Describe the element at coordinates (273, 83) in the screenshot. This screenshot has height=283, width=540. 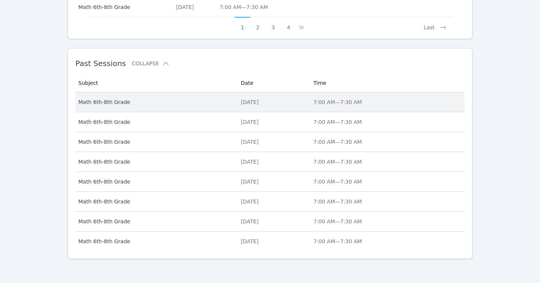
I see `th: Date` at that location.